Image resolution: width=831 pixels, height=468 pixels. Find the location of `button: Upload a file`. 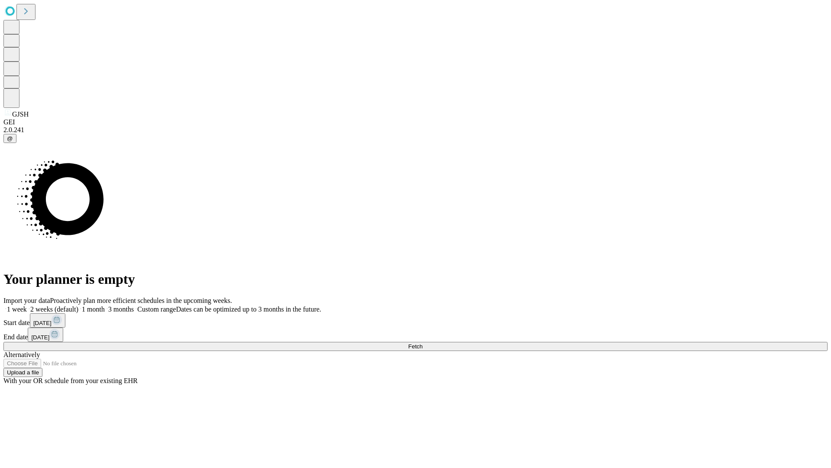

button: Upload a file is located at coordinates (23, 372).